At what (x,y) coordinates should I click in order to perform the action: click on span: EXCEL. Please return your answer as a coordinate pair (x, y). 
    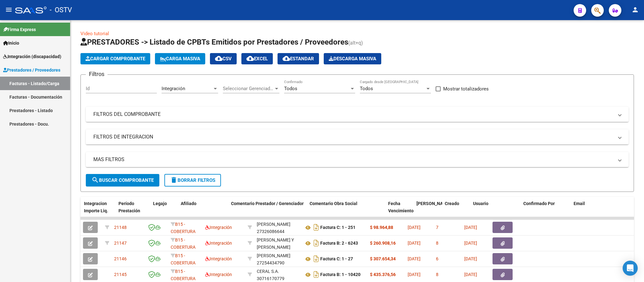
    Looking at the image, I should click on (257, 59).